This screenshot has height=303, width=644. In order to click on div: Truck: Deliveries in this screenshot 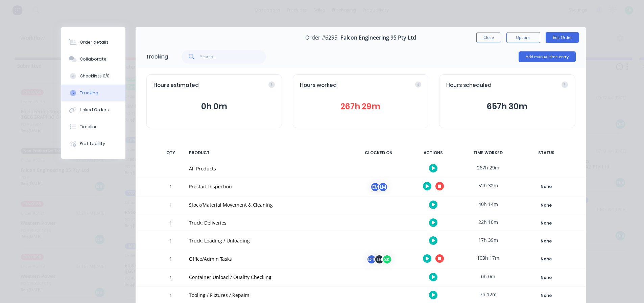, I will do `click(267, 222)`.